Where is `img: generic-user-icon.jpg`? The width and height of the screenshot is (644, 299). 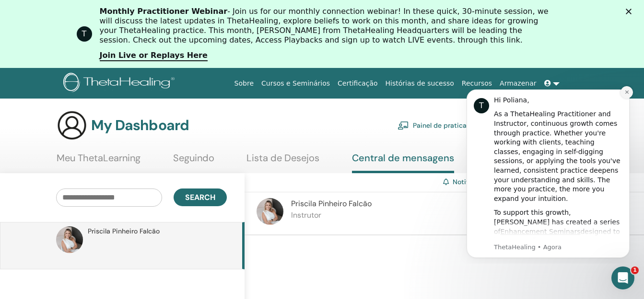 img: generic-user-icon.jpg is located at coordinates (72, 125).